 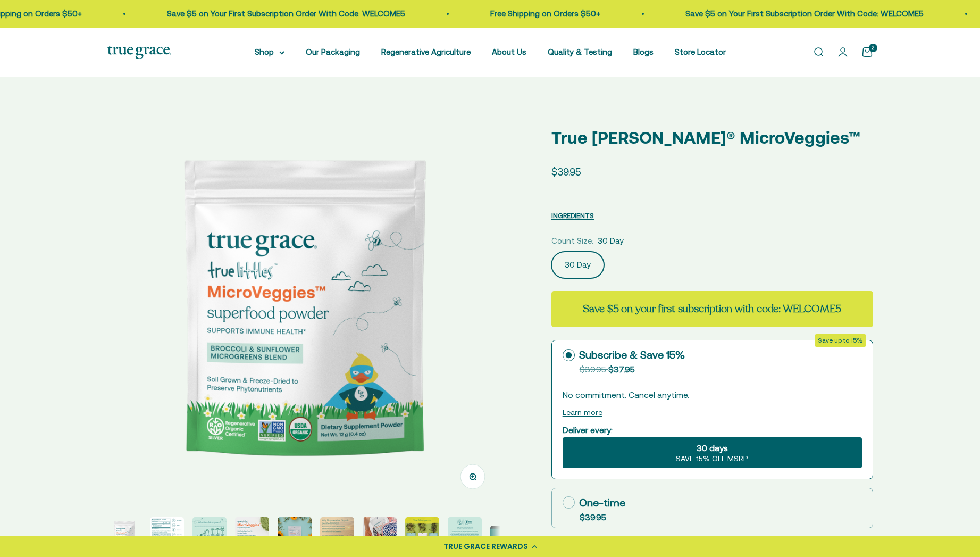 What do you see at coordinates (423, 535) in the screenshot?
I see `button: Go to item 8` at bounding box center [423, 535].